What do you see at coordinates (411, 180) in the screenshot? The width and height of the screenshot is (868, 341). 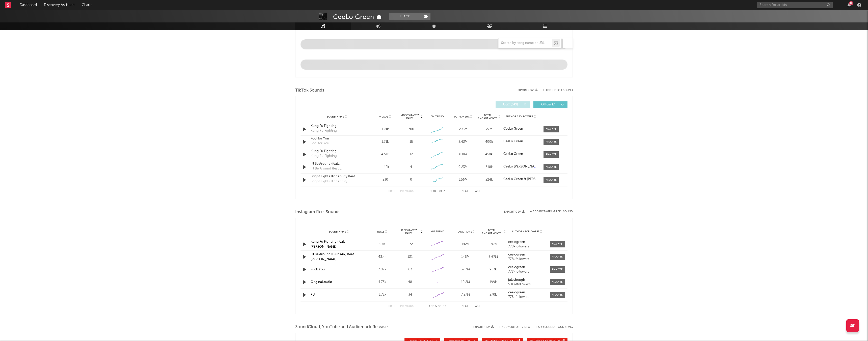 I see `div: 0` at bounding box center [411, 180].